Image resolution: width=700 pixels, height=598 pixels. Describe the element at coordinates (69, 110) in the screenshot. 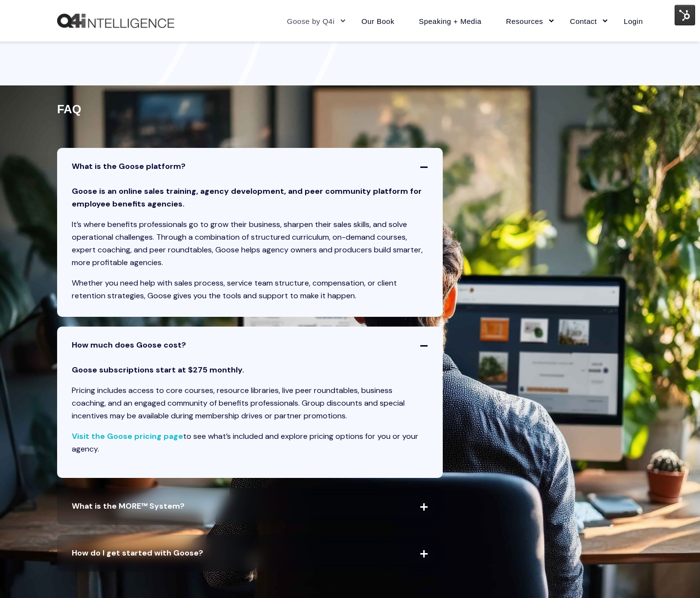

I see `h4: FAQ` at that location.